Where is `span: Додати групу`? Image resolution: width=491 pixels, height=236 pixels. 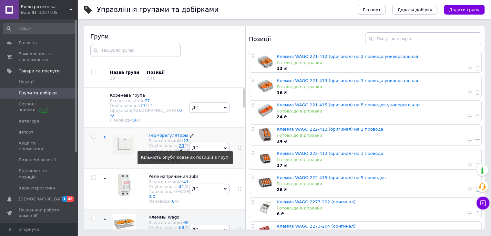 span: Додати групу is located at coordinates (464, 10).